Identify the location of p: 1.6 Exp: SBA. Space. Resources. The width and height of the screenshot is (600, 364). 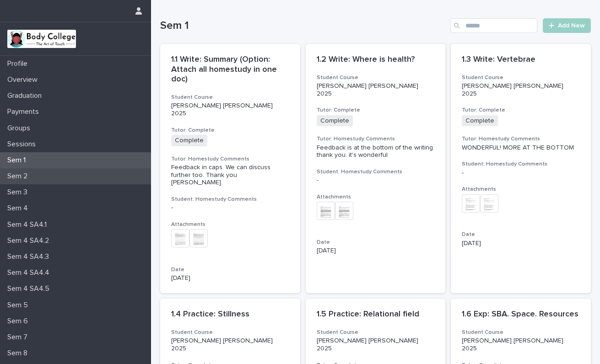
(521, 315).